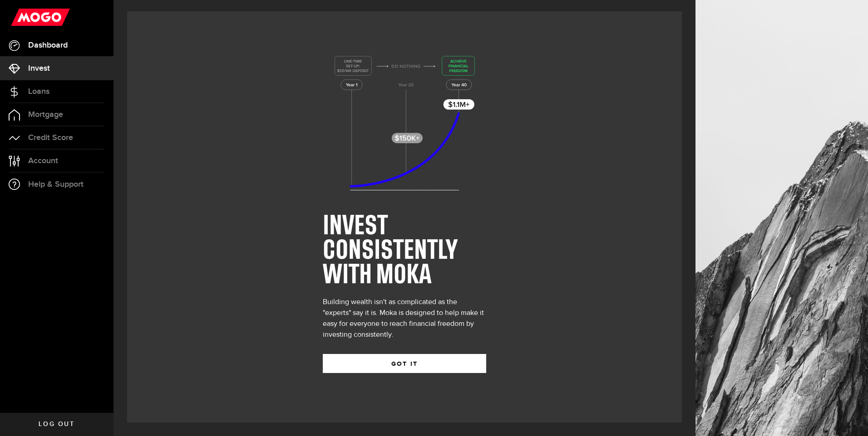 Image resolution: width=868 pixels, height=436 pixels. What do you see at coordinates (51, 138) in the screenshot?
I see `span: Credit Score` at bounding box center [51, 138].